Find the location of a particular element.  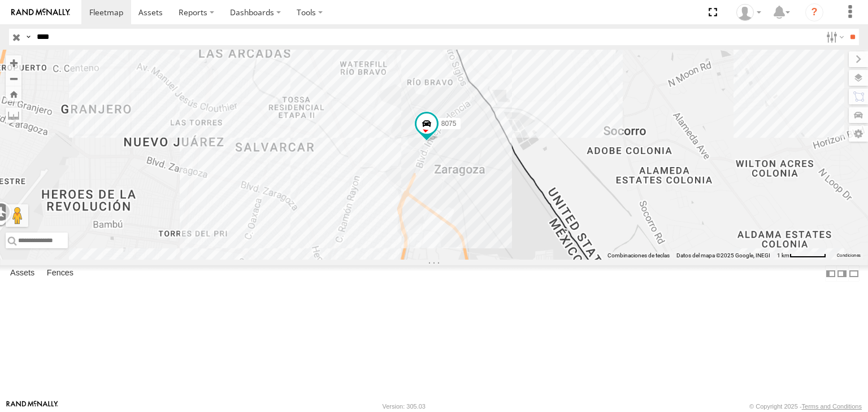

label: Dock Summary Table to the Right is located at coordinates (842, 273).